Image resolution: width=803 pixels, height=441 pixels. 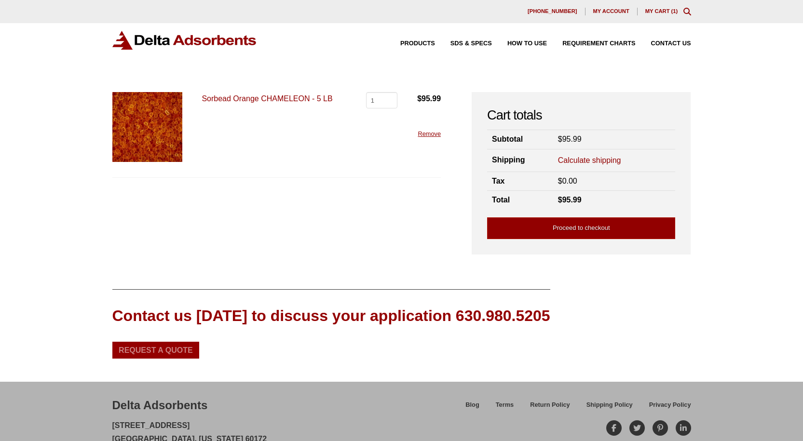 I want to click on span: How to Use, so click(x=527, y=43).